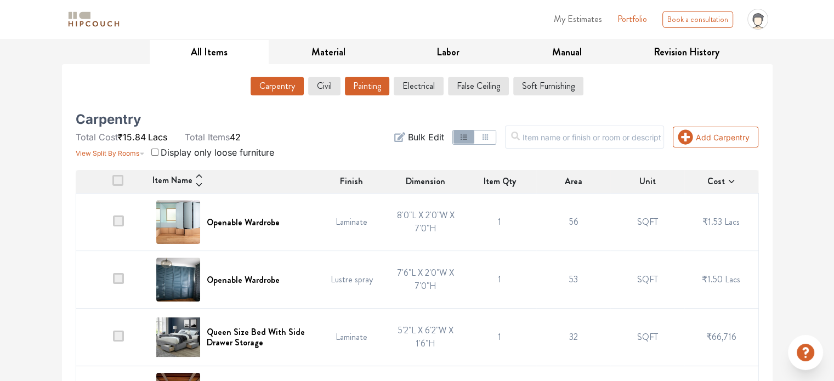 The image size is (834, 381). Describe the element at coordinates (698, 19) in the screenshot. I see `div: Book a consultation` at that location.